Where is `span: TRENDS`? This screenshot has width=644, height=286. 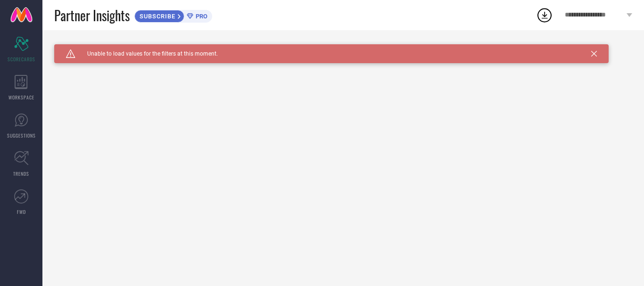
span: TRENDS is located at coordinates (21, 173).